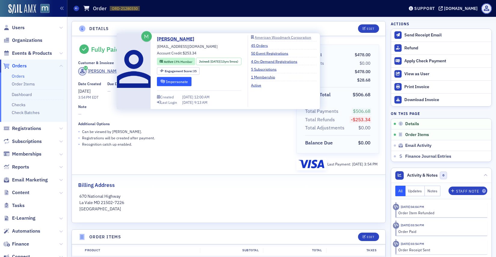 The width and height of the screenshot is (496, 257). I want to click on a: American Woodmark Corporation, so click(284, 37).